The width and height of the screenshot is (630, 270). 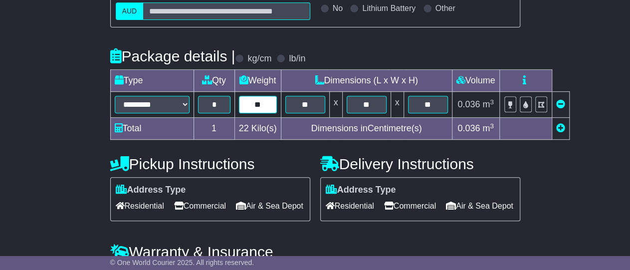 What do you see at coordinates (130, 11) in the screenshot?
I see `label: AUD` at bounding box center [130, 11].